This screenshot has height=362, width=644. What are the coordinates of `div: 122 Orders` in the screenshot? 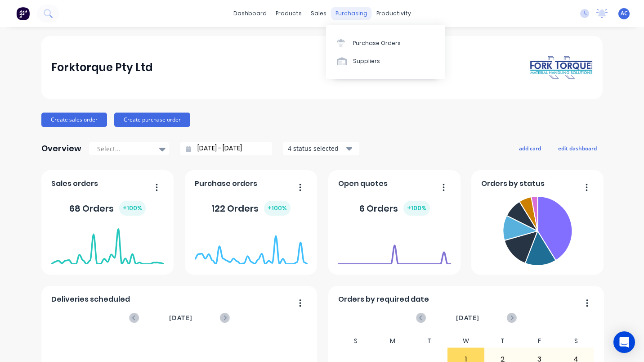 It's located at (251, 208).